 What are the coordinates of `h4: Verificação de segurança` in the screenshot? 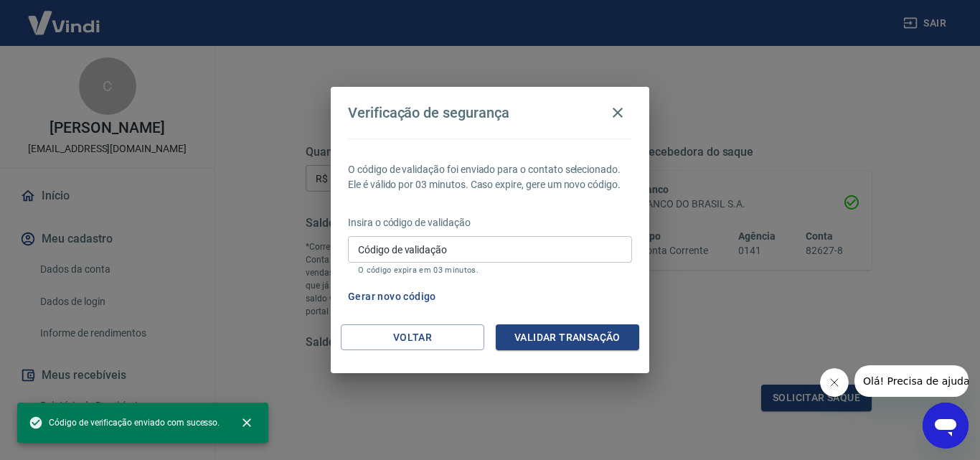 It's located at (428, 113).